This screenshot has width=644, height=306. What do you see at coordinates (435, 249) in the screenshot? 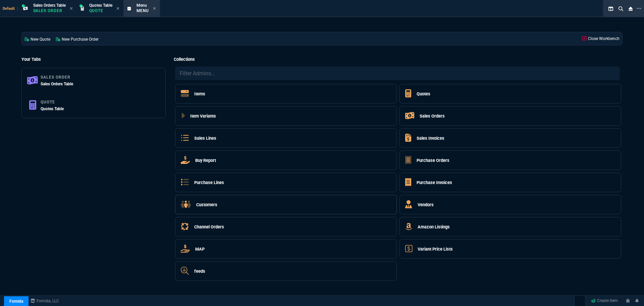
I see `h5: Variant Price Lists` at bounding box center [435, 249].